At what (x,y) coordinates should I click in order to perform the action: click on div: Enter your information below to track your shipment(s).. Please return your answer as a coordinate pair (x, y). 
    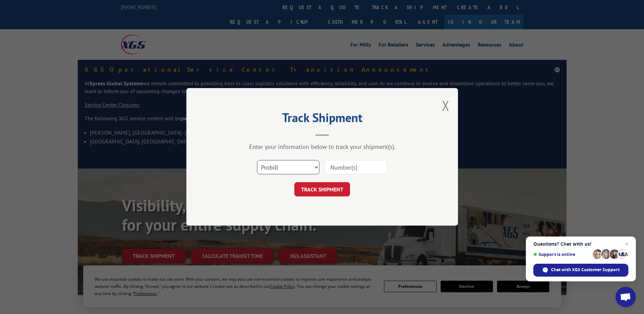
    Looking at the image, I should click on (322, 147).